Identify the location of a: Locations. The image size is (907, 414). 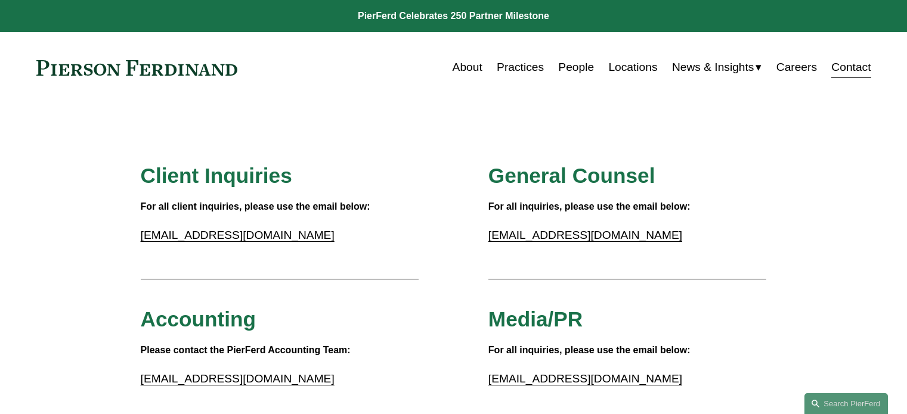
(633, 67).